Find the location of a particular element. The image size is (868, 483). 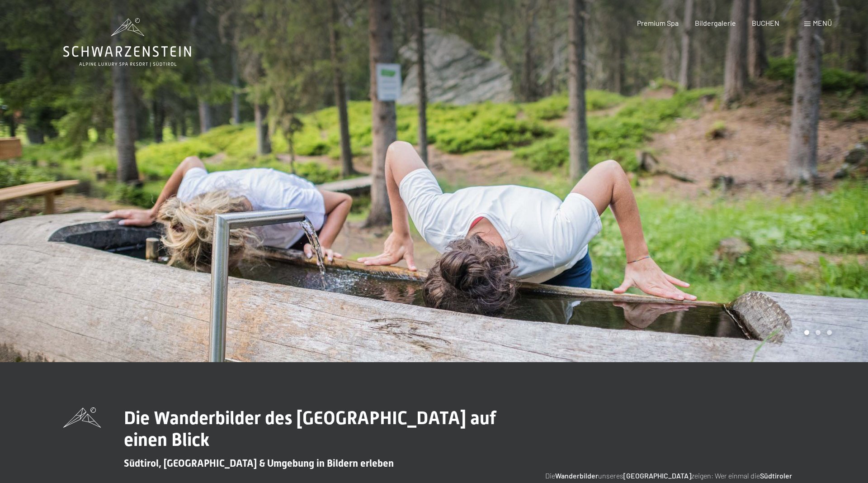

div: Carousel Page 1 (Current Slide) is located at coordinates (807, 332).